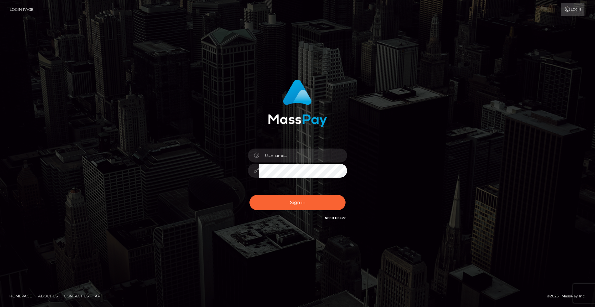  I want to click on a: Login, so click(573, 10).